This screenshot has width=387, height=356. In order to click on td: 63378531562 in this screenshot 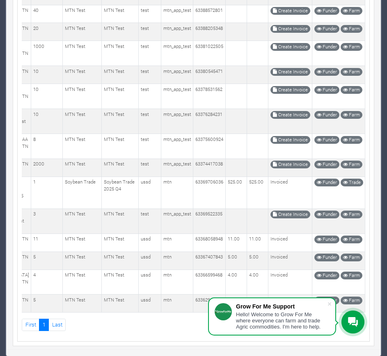, I will do `click(209, 96)`.